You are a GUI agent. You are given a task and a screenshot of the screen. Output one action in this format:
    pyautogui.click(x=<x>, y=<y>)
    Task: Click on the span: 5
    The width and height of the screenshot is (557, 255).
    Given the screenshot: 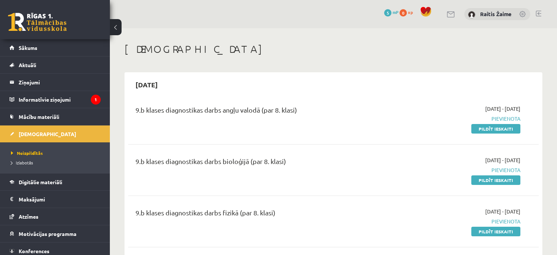 What is the action you would take?
    pyautogui.click(x=388, y=13)
    